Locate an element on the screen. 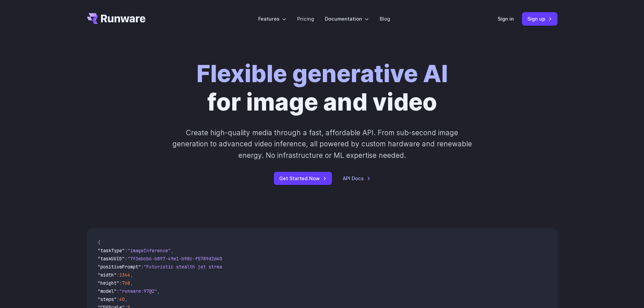 This screenshot has width=644, height=308. a: API Docs is located at coordinates (357, 178).